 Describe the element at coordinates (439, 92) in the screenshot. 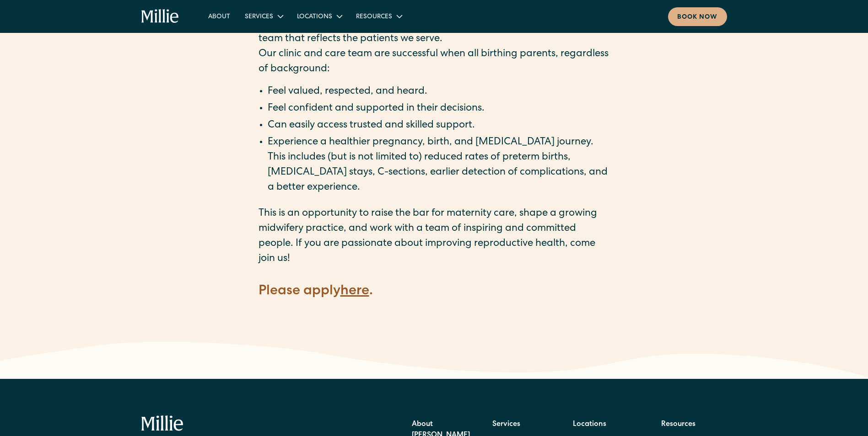

I see `li: Feel valued, respected, and heard.` at that location.